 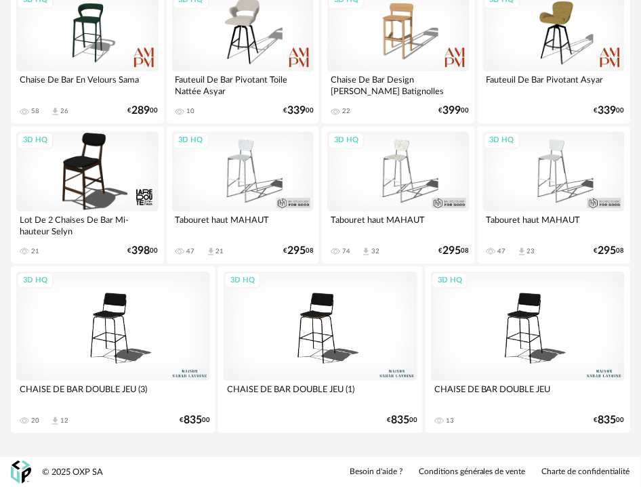 I want to click on a: 3D HQ Tabouret haut MAHAUT 74 Download icon 32 €29508, so click(x=398, y=194).